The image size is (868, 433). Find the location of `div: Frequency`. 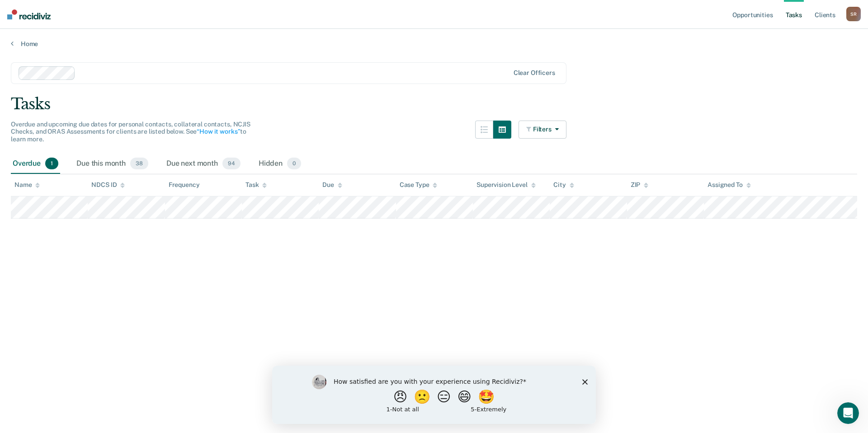

div: Frequency is located at coordinates (184, 185).